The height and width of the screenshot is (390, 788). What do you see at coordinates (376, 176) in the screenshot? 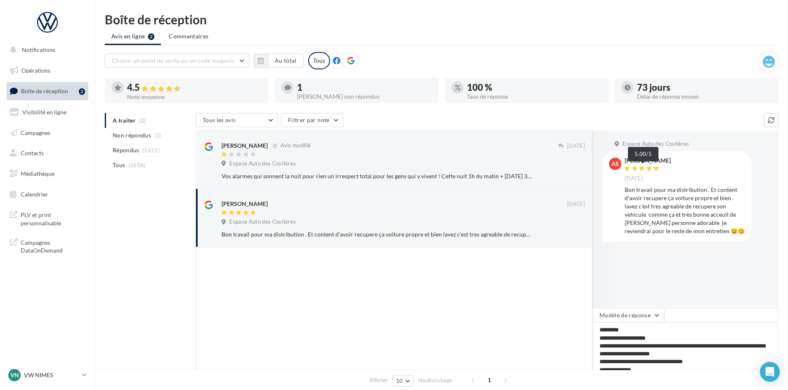
I see `div: Vos alarmes qui sonnent la nuit pour rien un irrespect total pour les gens qui y vivent ! Cette n...` at bounding box center [376, 176].